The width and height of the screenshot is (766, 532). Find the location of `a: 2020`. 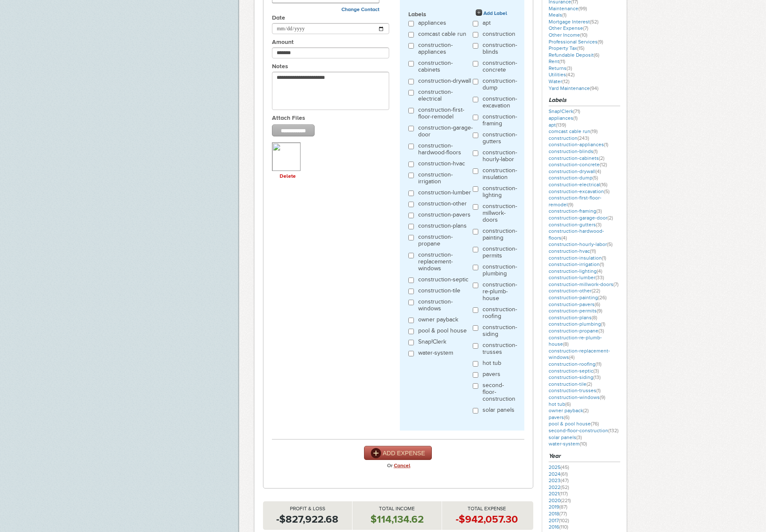

a: 2020 is located at coordinates (560, 501).